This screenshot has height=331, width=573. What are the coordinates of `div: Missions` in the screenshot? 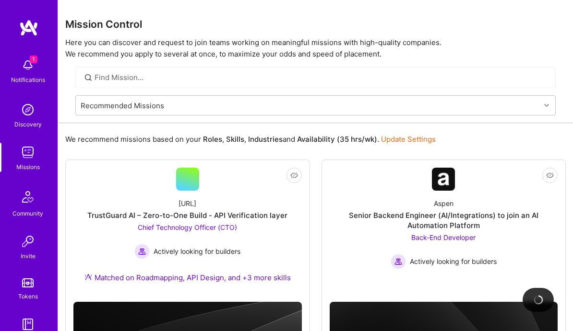 It's located at (28, 167).